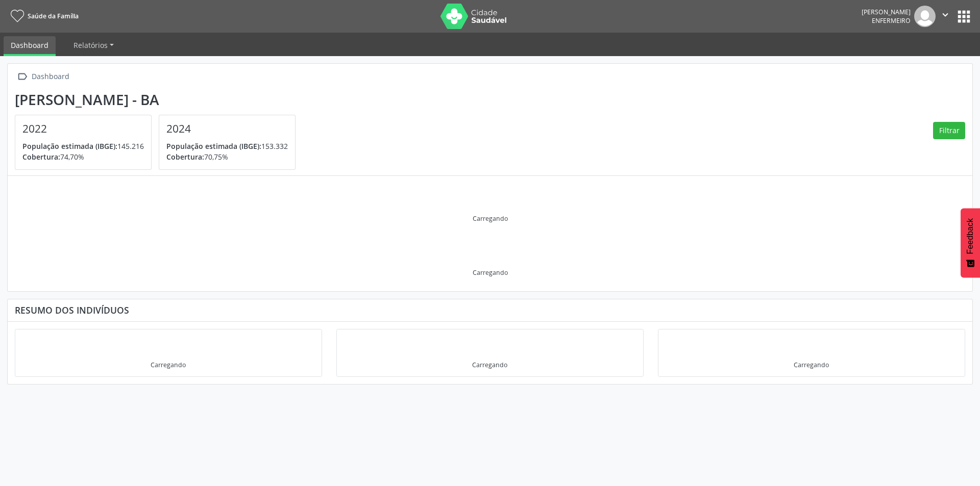 The image size is (980, 486). Describe the element at coordinates (53, 16) in the screenshot. I see `span: Saúde da Família` at that location.